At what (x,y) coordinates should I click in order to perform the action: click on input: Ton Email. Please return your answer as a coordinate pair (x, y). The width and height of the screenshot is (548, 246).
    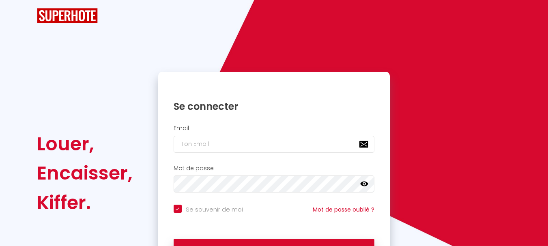
    Looking at the image, I should click on (274, 144).